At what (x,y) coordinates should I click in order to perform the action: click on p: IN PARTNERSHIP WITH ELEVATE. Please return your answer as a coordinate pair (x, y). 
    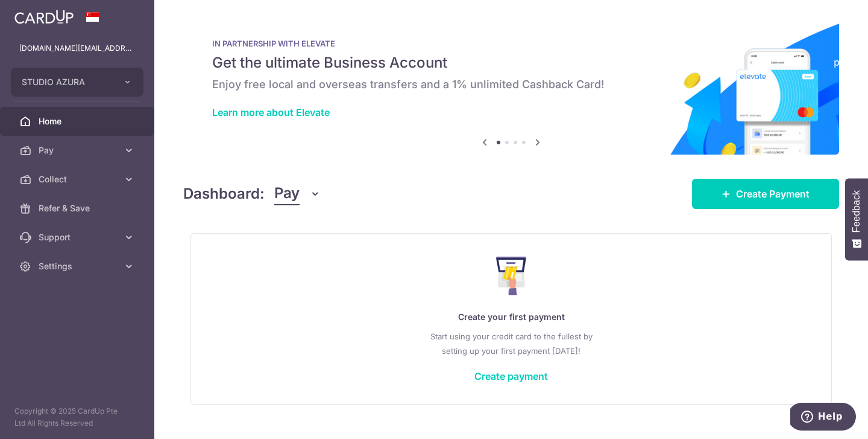
    Looking at the image, I should click on (511, 43).